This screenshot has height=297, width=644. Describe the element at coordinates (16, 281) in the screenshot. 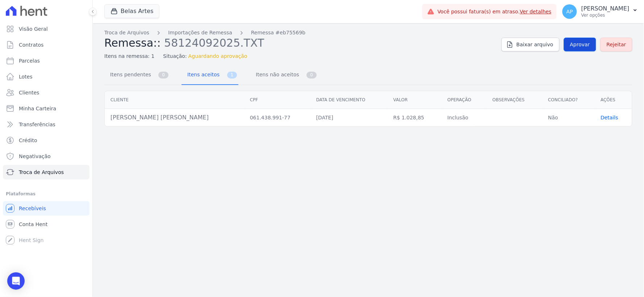

I see `div: Open Intercom Messenger` at that location.